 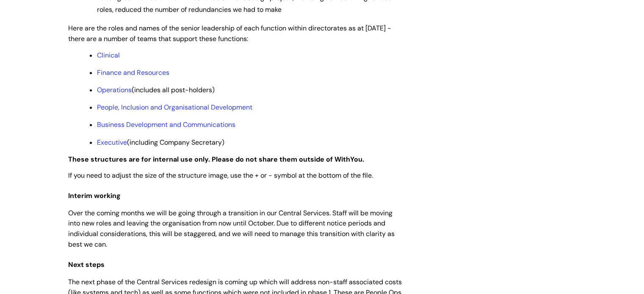 I want to click on a: Clinical, so click(x=109, y=55).